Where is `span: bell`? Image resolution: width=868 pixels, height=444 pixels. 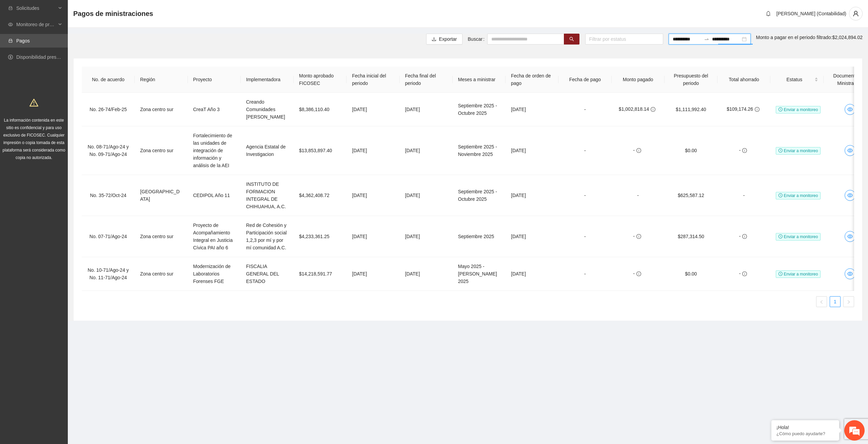 span: bell is located at coordinates (769, 14).